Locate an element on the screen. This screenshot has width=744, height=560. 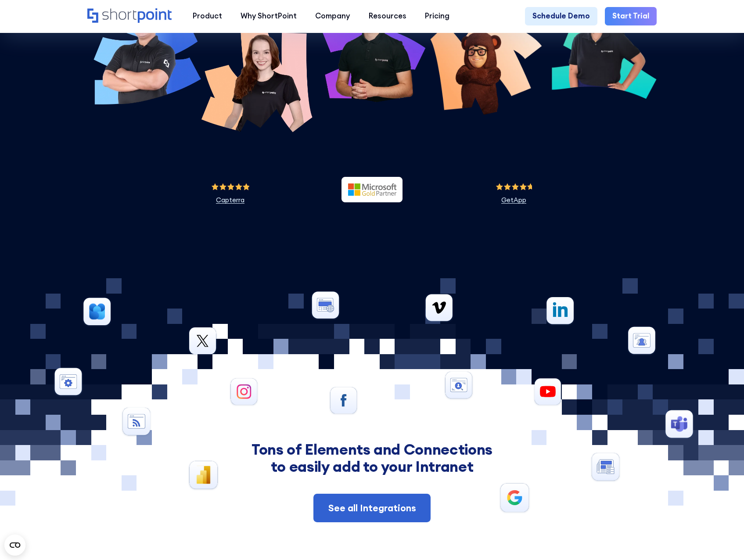
a: Product is located at coordinates (207, 16).